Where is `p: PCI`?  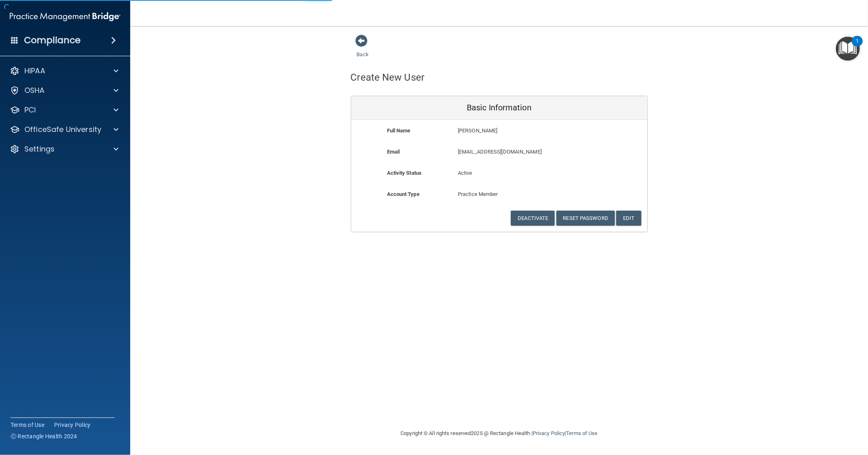 p: PCI is located at coordinates (30, 110).